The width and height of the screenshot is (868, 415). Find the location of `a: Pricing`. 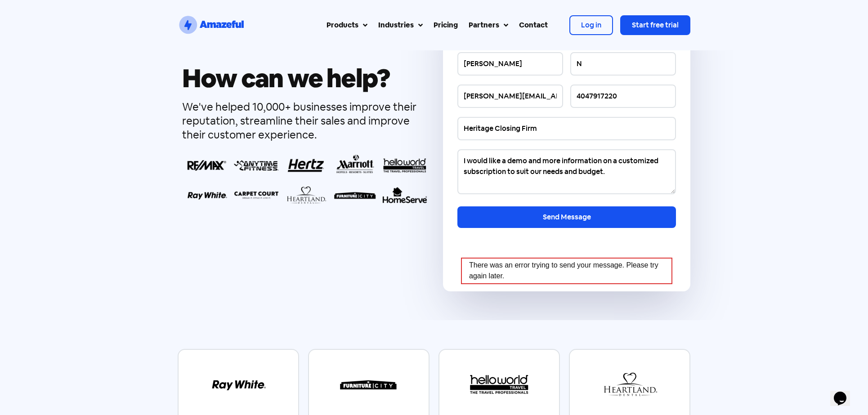

a: Pricing is located at coordinates (446, 25).